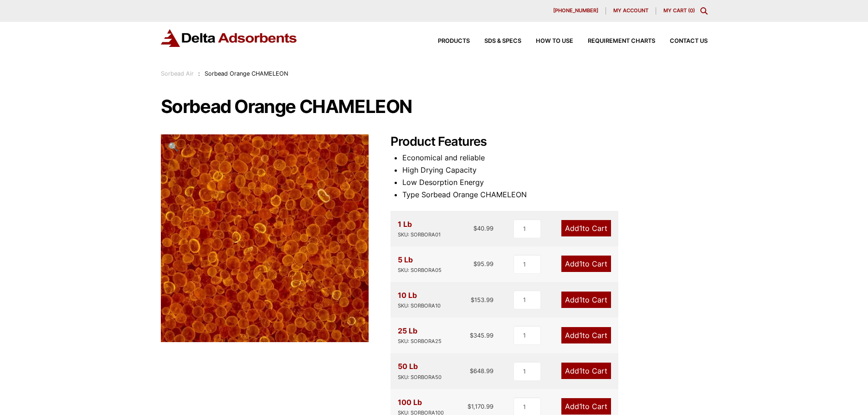 This screenshot has width=868, height=415. Describe the element at coordinates (454, 41) in the screenshot. I see `span: Products` at that location.